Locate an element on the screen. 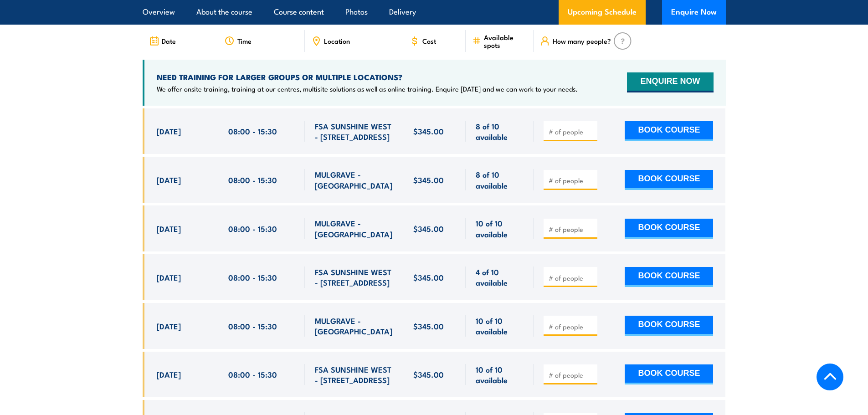 The image size is (868, 415). span: Location is located at coordinates (337, 41).